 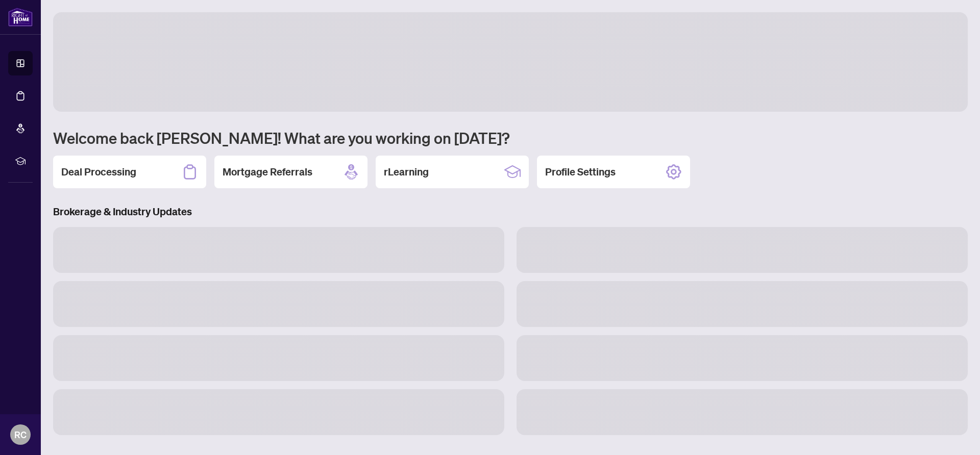 What do you see at coordinates (510, 212) in the screenshot?
I see `h3: Brokerage & Industry Updates` at bounding box center [510, 212].